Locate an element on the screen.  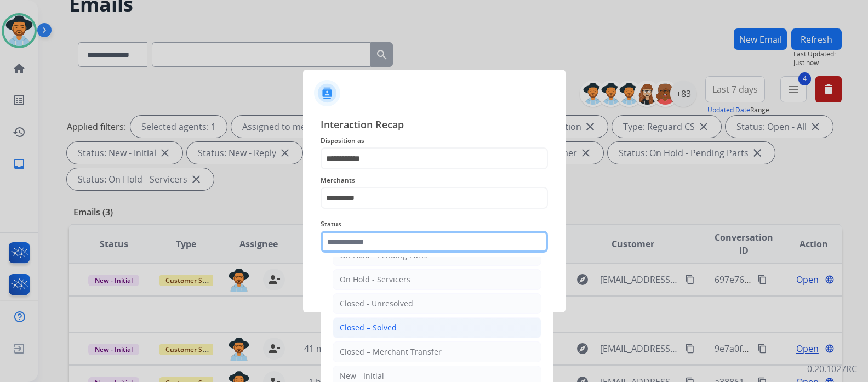
span: Status is located at coordinates (434, 225).